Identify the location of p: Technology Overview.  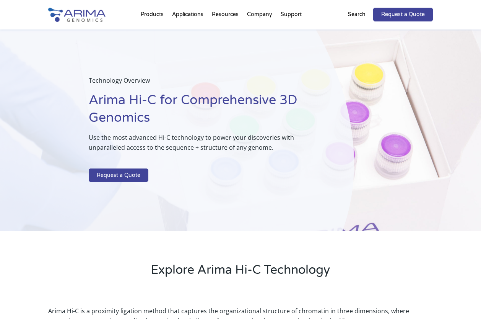
(202, 83).